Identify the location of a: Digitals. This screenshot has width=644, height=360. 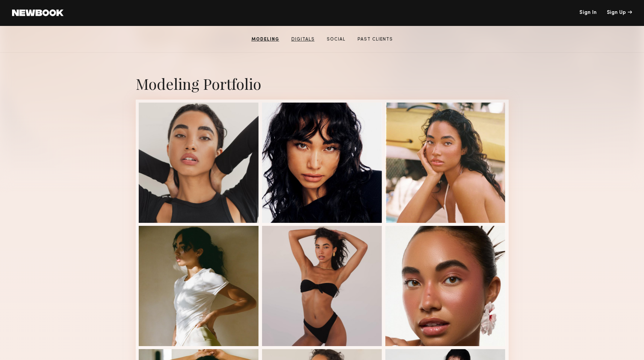
(303, 40).